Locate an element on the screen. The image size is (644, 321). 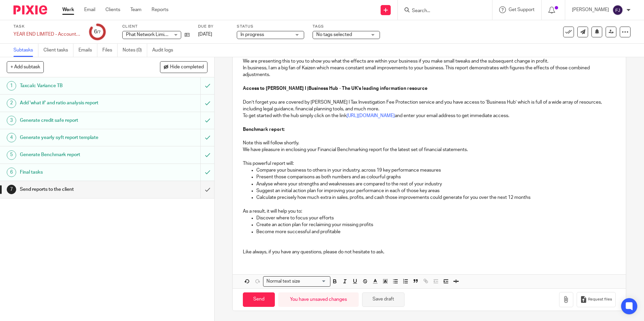
a: Client tasks is located at coordinates (58, 50).